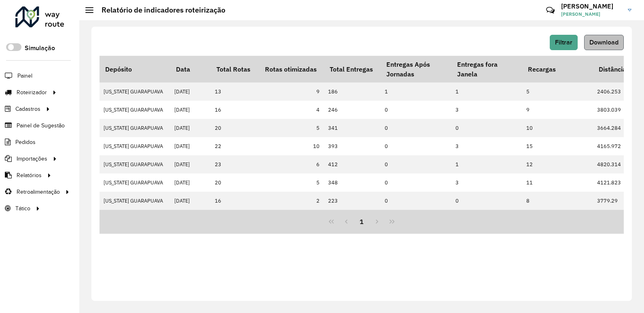 The width and height of the screenshot is (644, 313). What do you see at coordinates (352, 201) in the screenshot?
I see `td: 223` at bounding box center [352, 201].